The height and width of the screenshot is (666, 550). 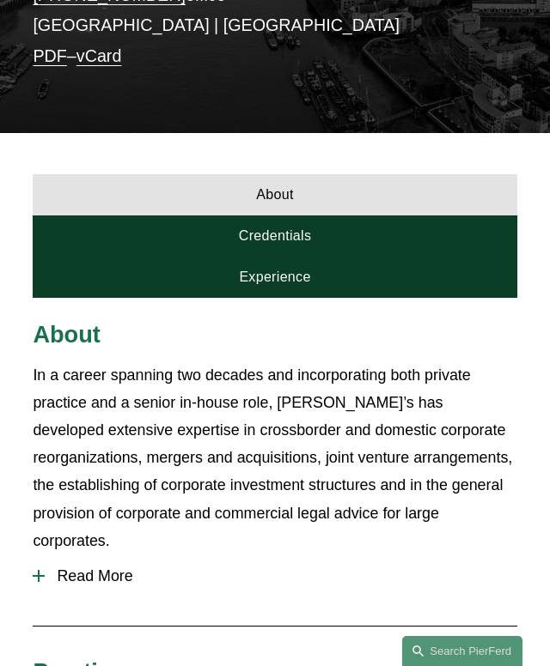 I want to click on a: Search this site, so click(x=462, y=651).